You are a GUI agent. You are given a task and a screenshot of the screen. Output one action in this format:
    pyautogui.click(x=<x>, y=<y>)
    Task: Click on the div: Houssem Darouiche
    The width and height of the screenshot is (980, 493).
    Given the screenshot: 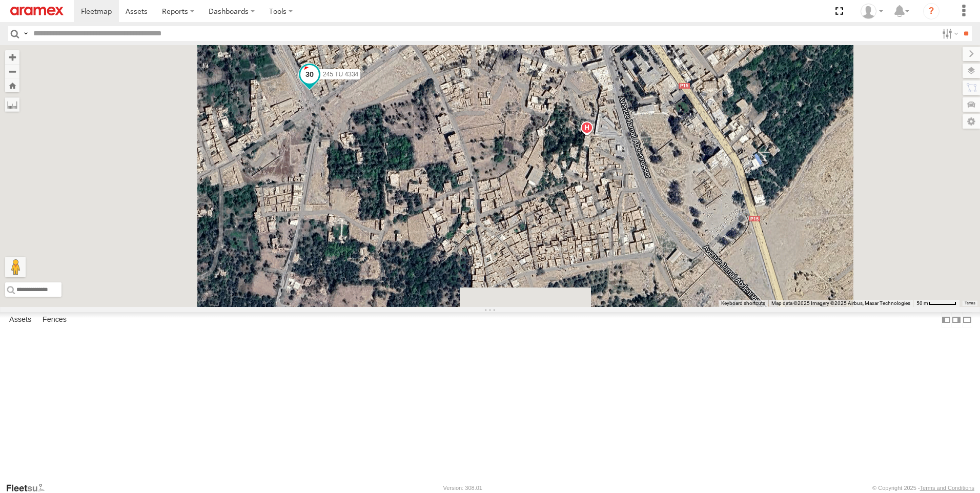 What is the action you would take?
    pyautogui.click(x=872, y=11)
    